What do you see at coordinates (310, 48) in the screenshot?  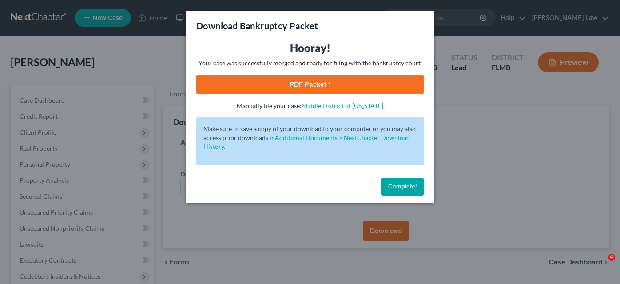 I see `h3: Hooray!` at bounding box center [310, 48].